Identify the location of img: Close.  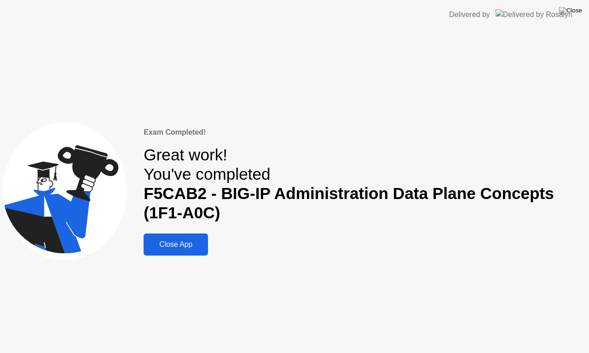
(571, 11).